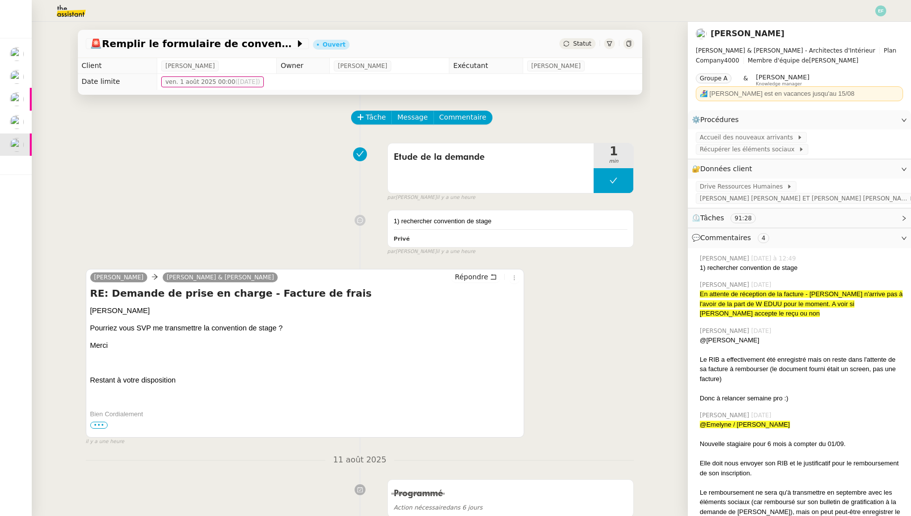  Describe the element at coordinates (193, 44) in the screenshot. I see `span: Remplir le formulaire de convention de stage` at that location.